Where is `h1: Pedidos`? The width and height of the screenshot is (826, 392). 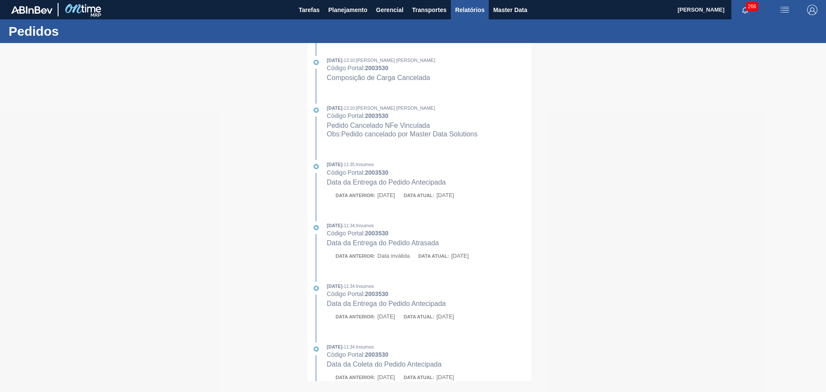 h1: Pedidos is located at coordinates (85, 31).